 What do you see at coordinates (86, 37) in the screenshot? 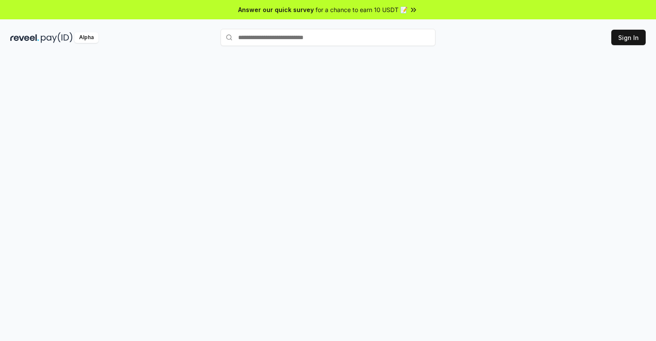
I see `div: Alpha` at bounding box center [86, 37].